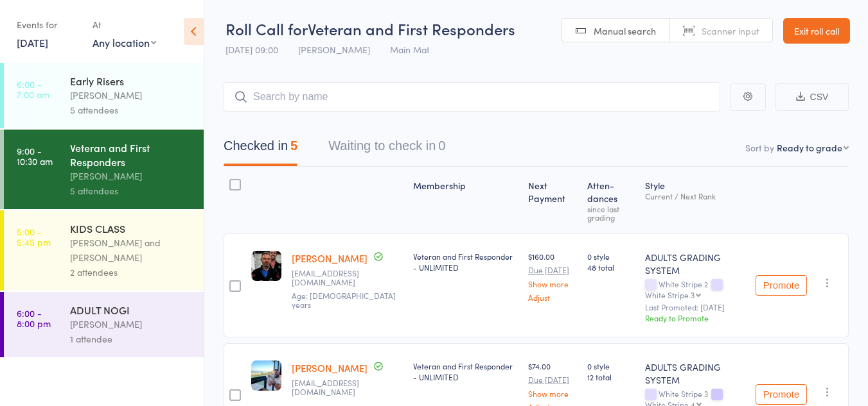 This screenshot has width=868, height=406. What do you see at coordinates (411, 28) in the screenshot?
I see `span: Veteran and First Responders` at bounding box center [411, 28].